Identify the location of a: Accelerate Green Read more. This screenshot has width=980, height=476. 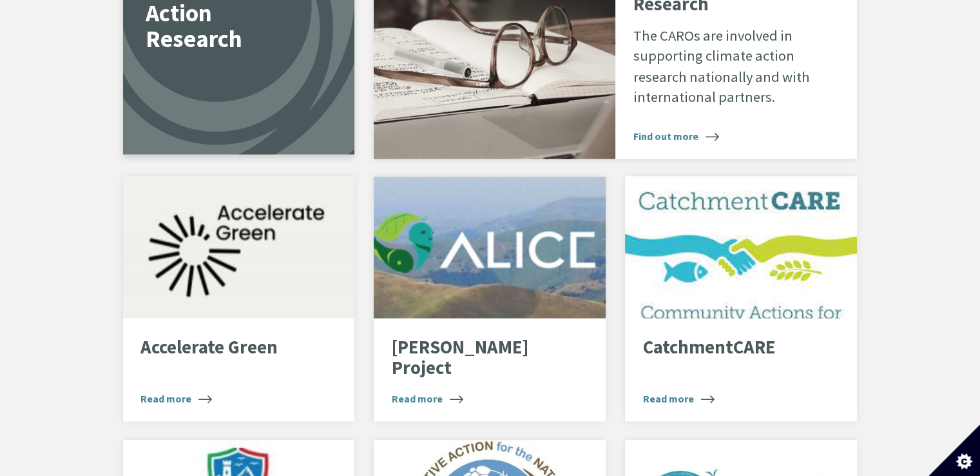
(239, 299).